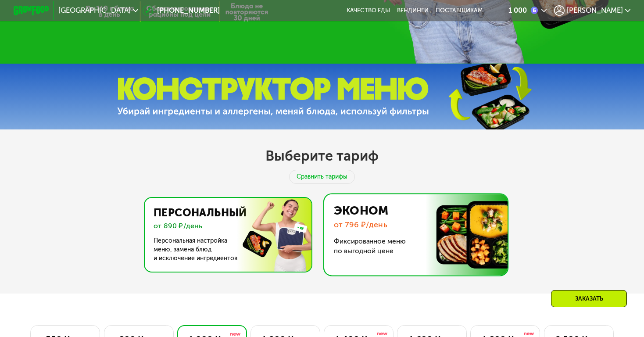 The width and height of the screenshot is (644, 337). What do you see at coordinates (413, 11) in the screenshot?
I see `a: Вендинги` at bounding box center [413, 11].